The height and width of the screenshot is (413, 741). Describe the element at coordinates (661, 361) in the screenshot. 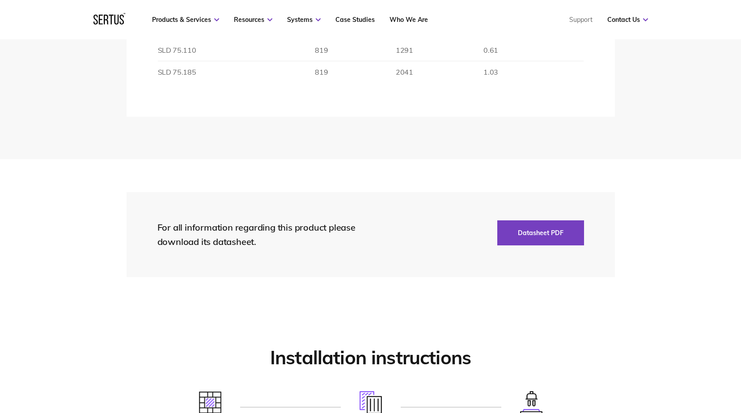

I see `div: Chat Widget` at that location.